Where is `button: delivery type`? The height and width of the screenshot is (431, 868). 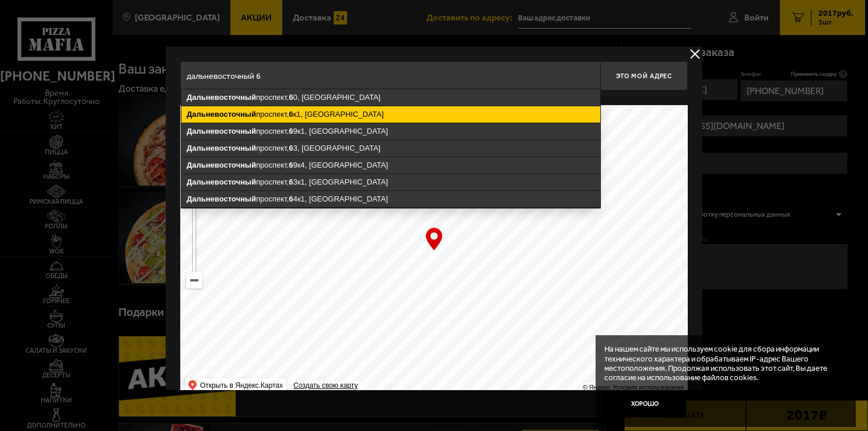
button: delivery type is located at coordinates (694, 54).